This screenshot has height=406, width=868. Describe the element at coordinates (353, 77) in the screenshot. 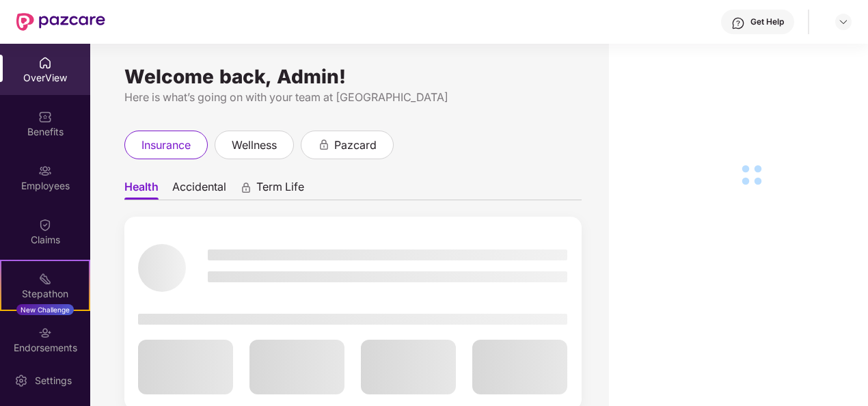

I see `div: Welcome back, Admin!` at that location.